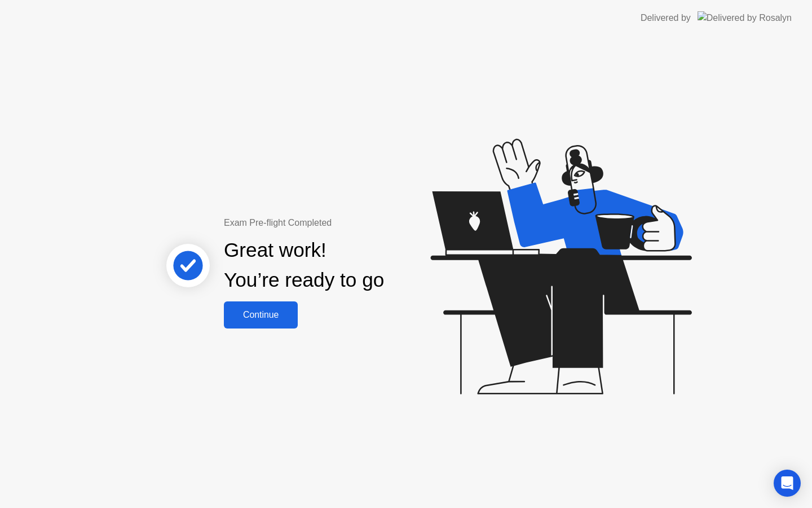 The height and width of the screenshot is (508, 812). What do you see at coordinates (340, 223) in the screenshot?
I see `div: Exam Pre-flight Completed` at bounding box center [340, 223].